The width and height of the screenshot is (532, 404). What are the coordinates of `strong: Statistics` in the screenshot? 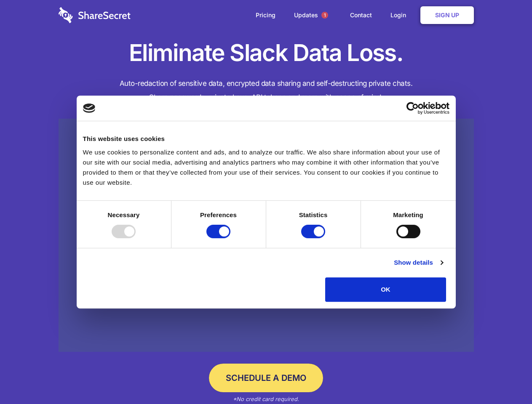 It's located at (314, 214).